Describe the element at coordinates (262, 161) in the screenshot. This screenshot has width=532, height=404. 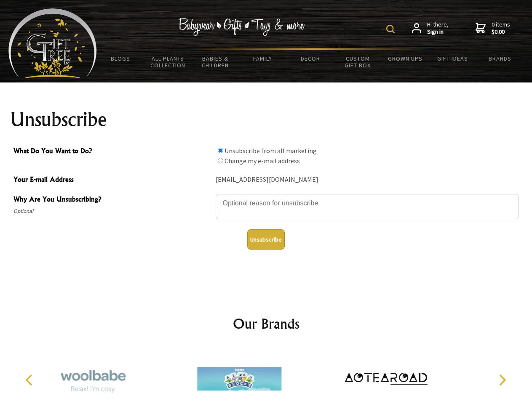
I see `label: Change my e-mail address` at that location.